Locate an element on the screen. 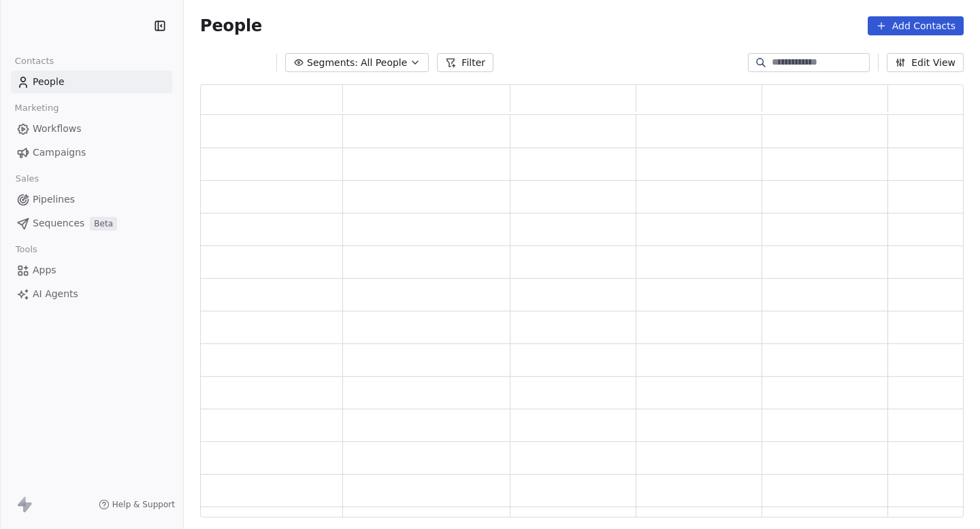 The height and width of the screenshot is (529, 980). a: Workflows is located at coordinates (92, 128).